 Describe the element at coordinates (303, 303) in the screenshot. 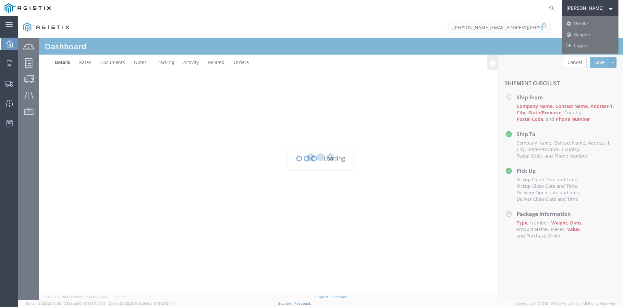

I see `a: Feedback` at that location.